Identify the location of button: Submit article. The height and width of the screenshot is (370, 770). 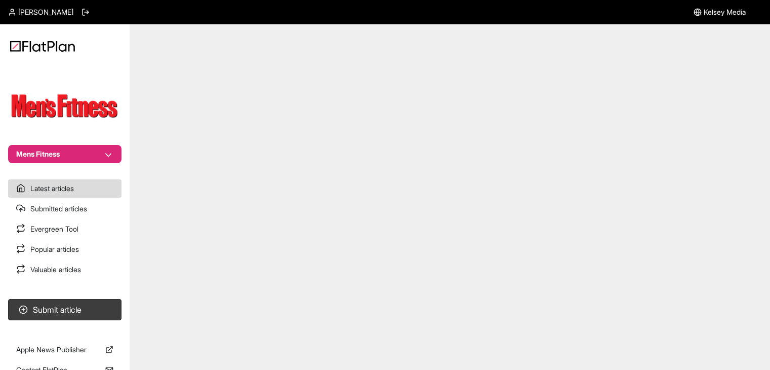
(65, 309).